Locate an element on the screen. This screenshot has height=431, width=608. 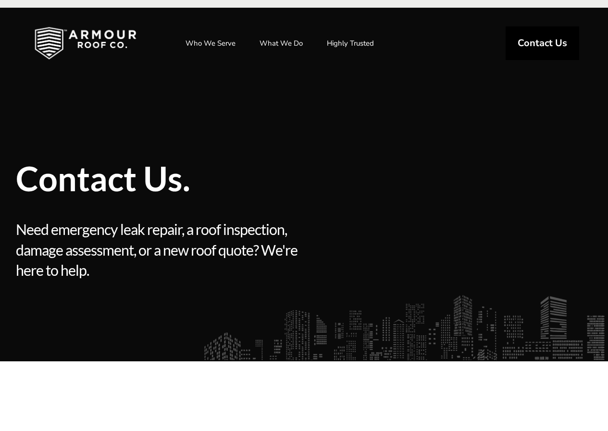
a: Who We Serve is located at coordinates (211, 43).